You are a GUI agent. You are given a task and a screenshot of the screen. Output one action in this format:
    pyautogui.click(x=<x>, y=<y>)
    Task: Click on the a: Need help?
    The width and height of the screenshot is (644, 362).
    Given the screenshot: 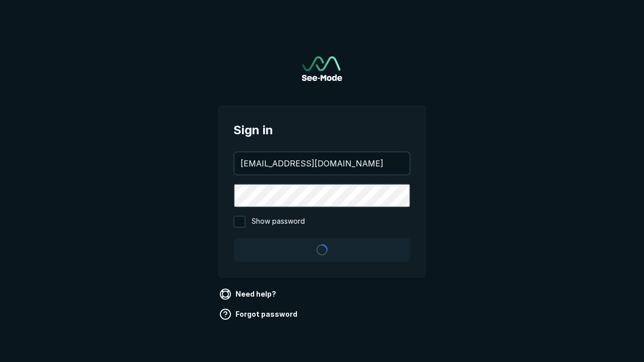 What is the action you would take?
    pyautogui.click(x=248, y=294)
    